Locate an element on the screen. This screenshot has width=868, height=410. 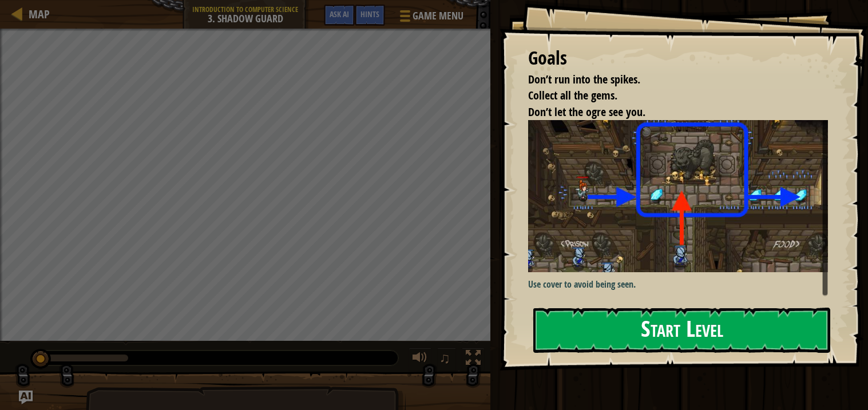
div: Goals is located at coordinates (678, 58).